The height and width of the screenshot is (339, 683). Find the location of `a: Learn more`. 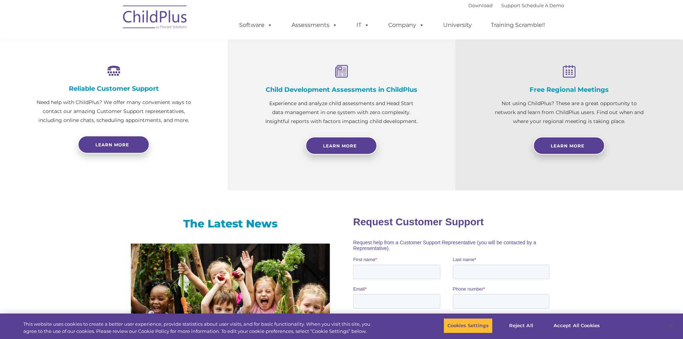

a: Learn more is located at coordinates (114, 144).